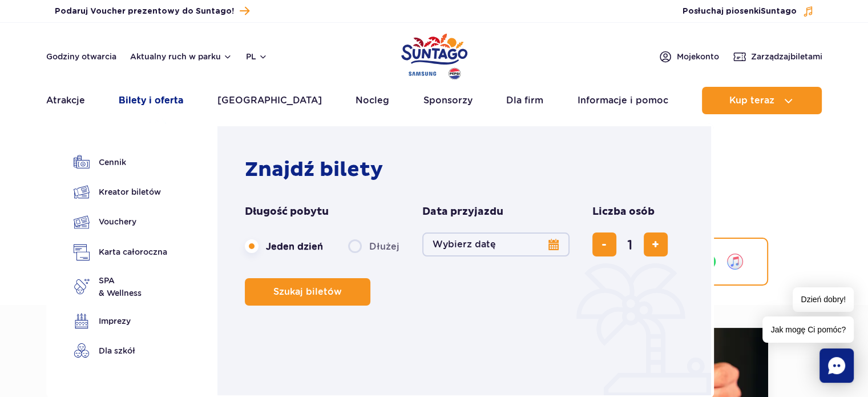 The width and height of the screenshot is (868, 397). I want to click on span: Kup teraz, so click(752, 100).